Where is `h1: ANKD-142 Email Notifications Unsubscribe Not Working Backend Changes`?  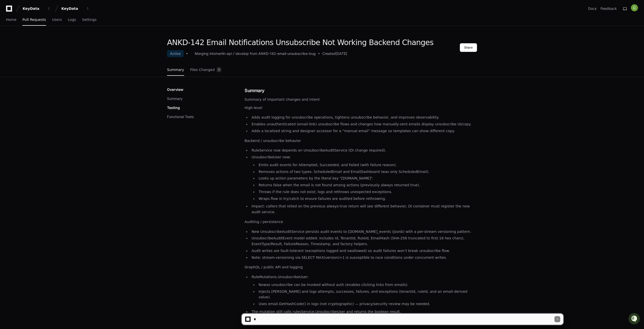
h1: ANKD-142 Email Notifications Unsubscribe Not Working Backend Changes is located at coordinates (300, 43).